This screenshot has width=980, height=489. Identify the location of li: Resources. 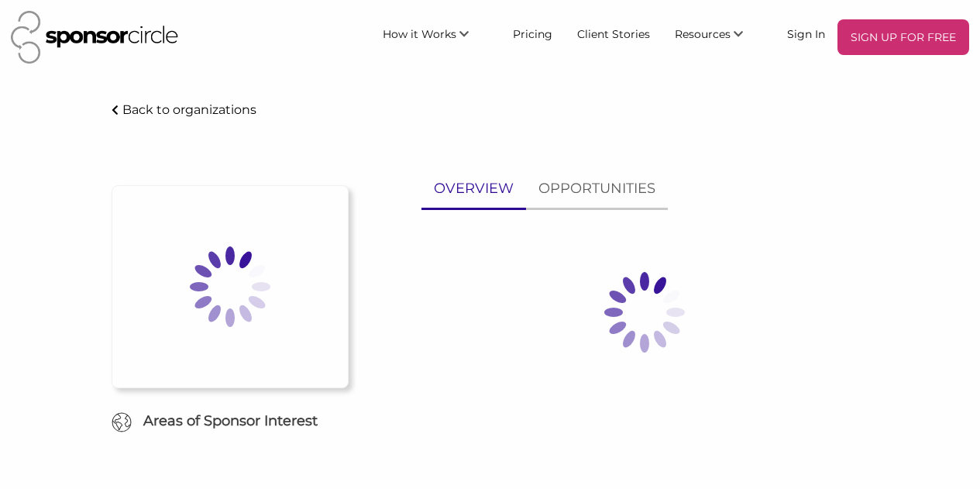
(718, 37).